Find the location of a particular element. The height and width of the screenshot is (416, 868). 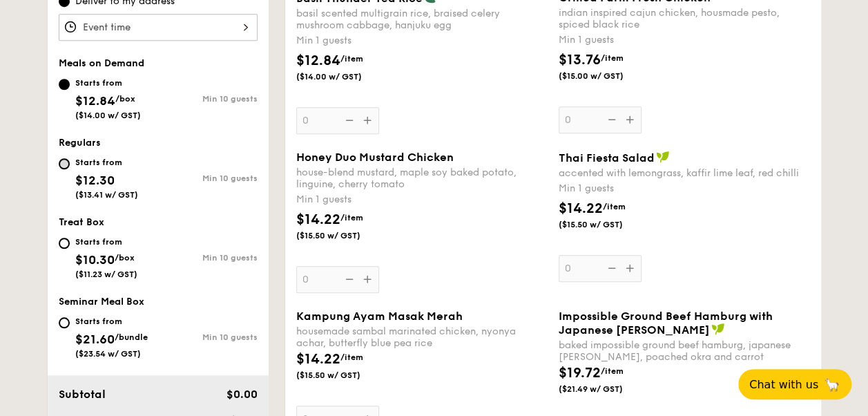

div: accented with lemongrass, kaffir lime leaf, red chilli is located at coordinates (684, 173).